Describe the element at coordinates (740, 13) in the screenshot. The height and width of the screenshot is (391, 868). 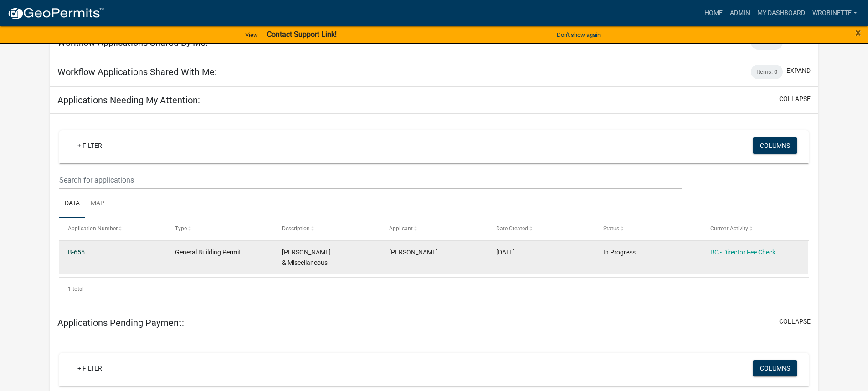
I see `a: Admin` at that location.